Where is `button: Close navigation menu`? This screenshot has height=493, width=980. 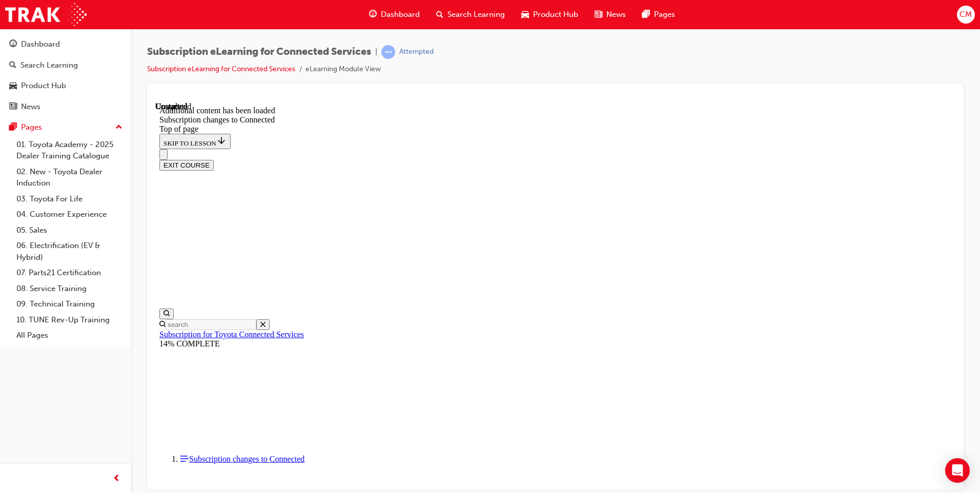
button: Close navigation menu is located at coordinates (8, 52).